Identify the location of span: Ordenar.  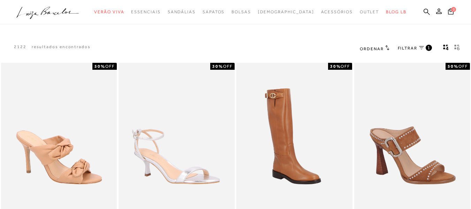
(372, 49).